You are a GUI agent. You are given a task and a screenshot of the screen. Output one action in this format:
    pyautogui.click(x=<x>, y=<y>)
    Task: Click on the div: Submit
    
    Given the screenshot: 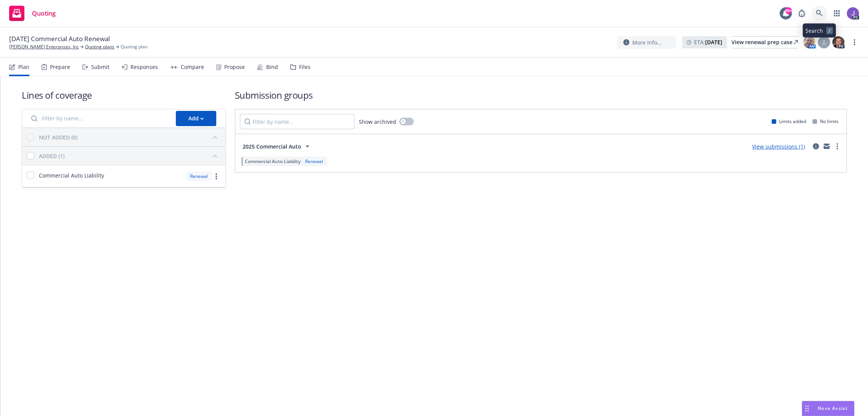 What is the action you would take?
    pyautogui.click(x=100, y=67)
    